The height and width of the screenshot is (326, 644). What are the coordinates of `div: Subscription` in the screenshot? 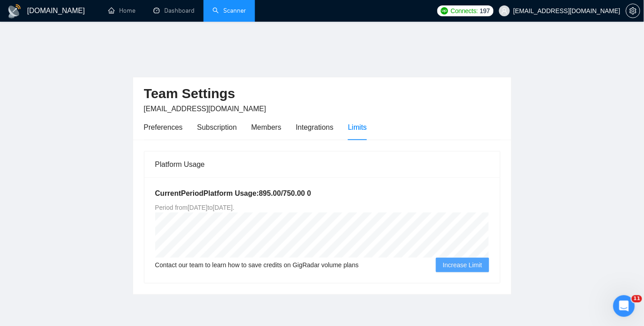 It's located at (217, 127).